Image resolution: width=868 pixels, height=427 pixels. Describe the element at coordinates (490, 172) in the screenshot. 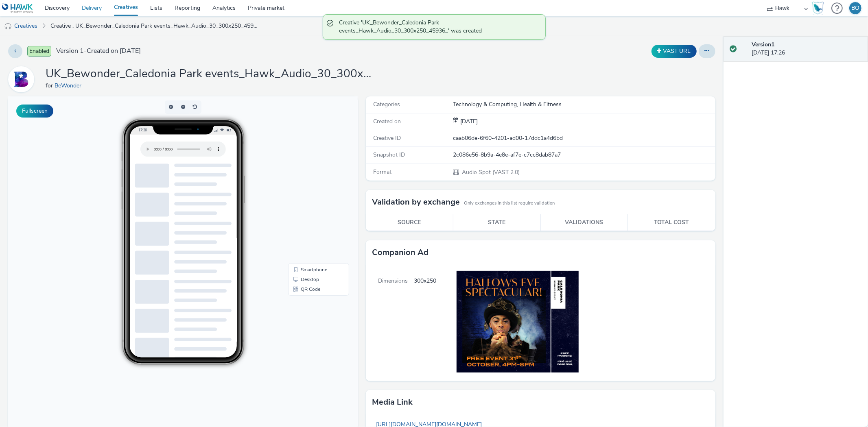

I see `span: Audio Spot (VAST 2.0)` at that location.